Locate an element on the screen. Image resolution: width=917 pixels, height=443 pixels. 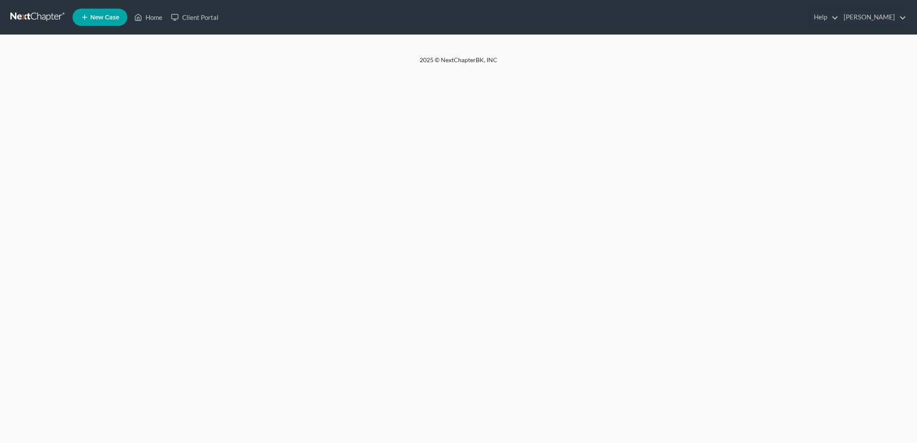
a: Help is located at coordinates (824, 17).